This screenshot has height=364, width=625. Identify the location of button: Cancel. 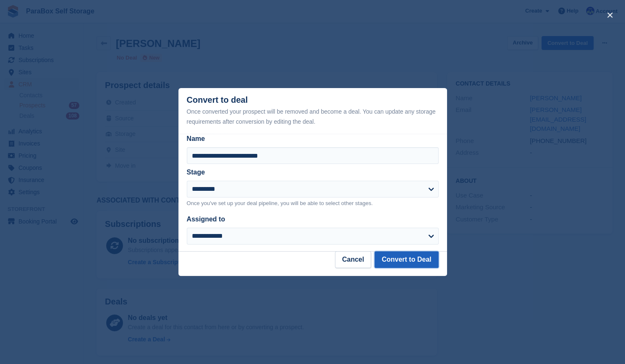
(353, 260).